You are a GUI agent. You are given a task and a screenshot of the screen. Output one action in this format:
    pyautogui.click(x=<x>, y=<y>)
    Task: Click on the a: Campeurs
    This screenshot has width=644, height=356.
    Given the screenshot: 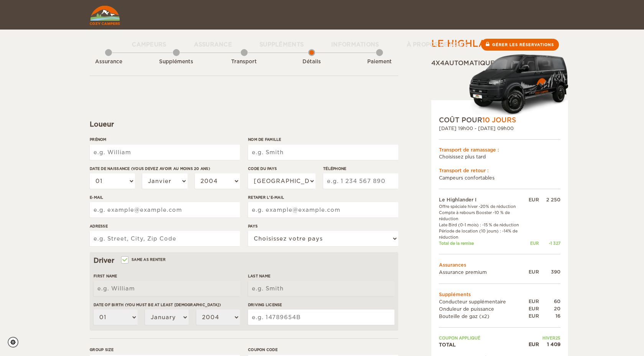 What is the action you would take?
    pyautogui.click(x=149, y=44)
    